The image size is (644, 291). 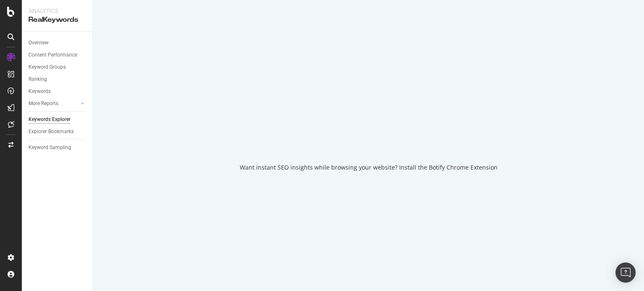 What do you see at coordinates (43, 103) in the screenshot?
I see `div: More Reports` at bounding box center [43, 103].